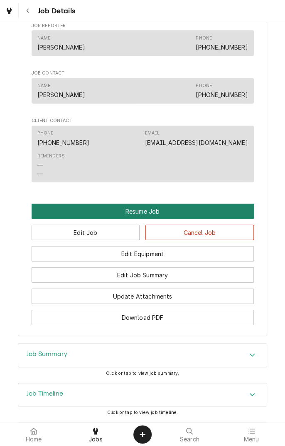 The height and width of the screenshot is (446, 285). I want to click on button: Resume Job, so click(143, 211).